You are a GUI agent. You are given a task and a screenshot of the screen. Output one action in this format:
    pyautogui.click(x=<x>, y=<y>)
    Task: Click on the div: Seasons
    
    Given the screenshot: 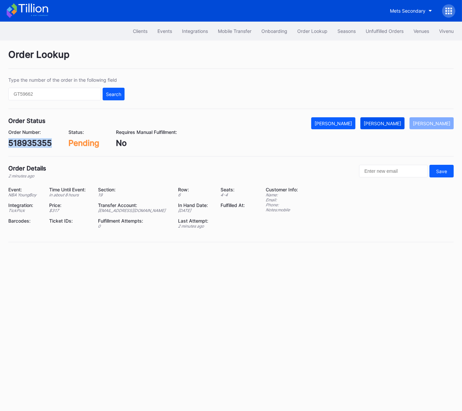 What is the action you would take?
    pyautogui.click(x=346, y=31)
    